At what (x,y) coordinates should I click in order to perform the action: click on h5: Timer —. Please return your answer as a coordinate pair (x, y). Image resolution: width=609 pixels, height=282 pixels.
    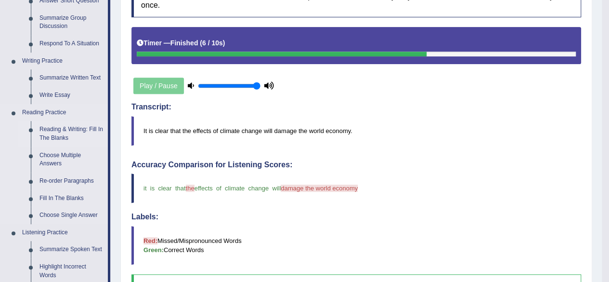
    Looking at the image, I should click on (181, 43).